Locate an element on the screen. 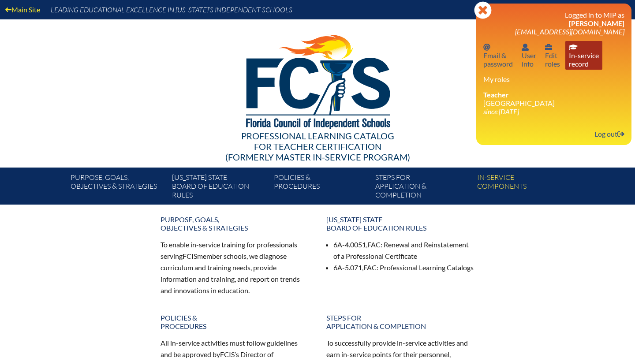 This screenshot has height=358, width=635. li: 6A-4.0051, : Renewal and Reinstatement of a Professional Certificate is located at coordinates (404, 250).